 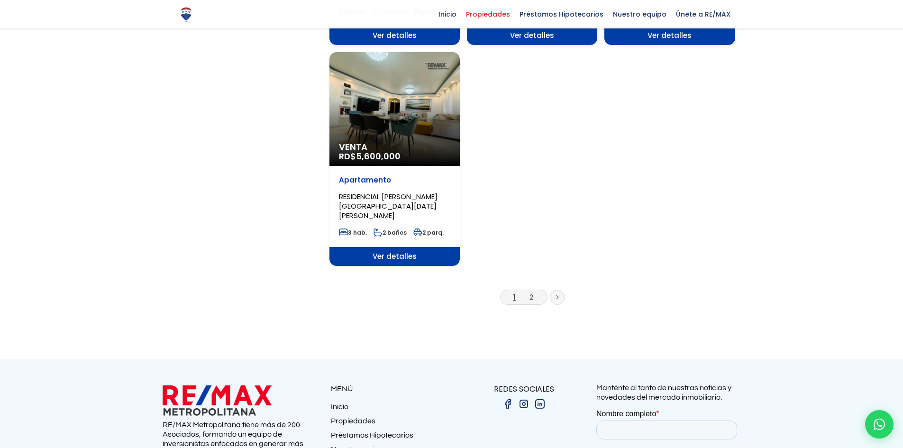 What do you see at coordinates (531, 297) in the screenshot?
I see `a: 2` at bounding box center [531, 297].